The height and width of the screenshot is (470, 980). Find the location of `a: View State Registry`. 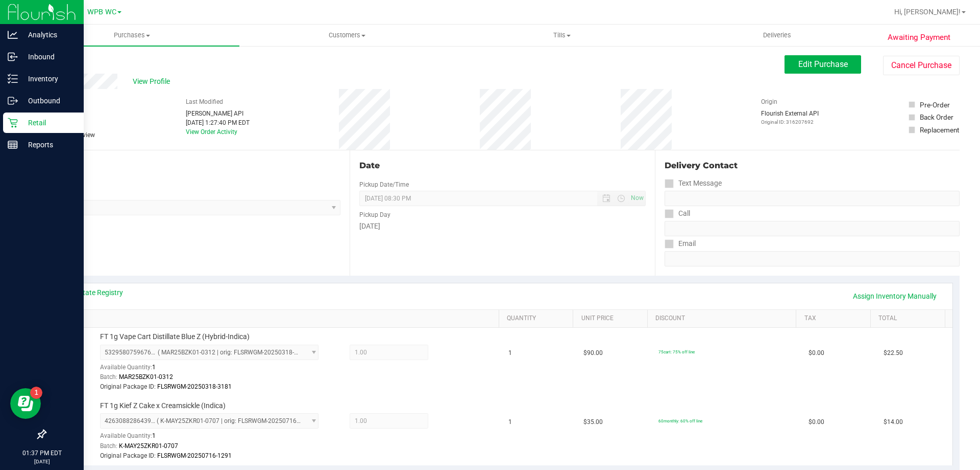

a: View State Registry is located at coordinates (92, 292).